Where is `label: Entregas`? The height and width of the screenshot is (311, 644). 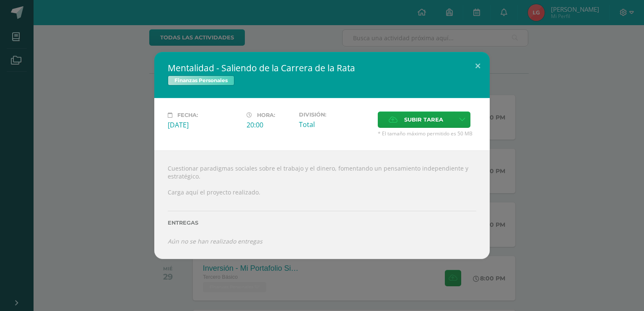
label: Entregas is located at coordinates (322, 223).